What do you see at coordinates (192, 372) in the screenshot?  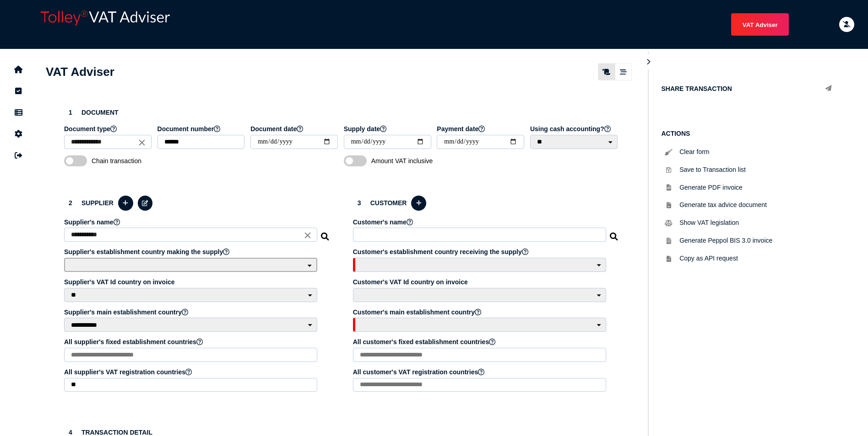 I see `label: All supplier's VAT registration countries` at bounding box center [192, 372].